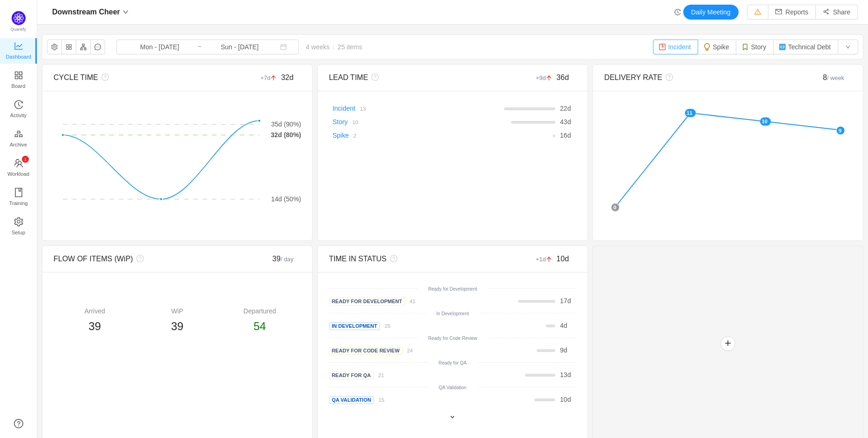 This screenshot has width=868, height=438. I want to click on button: icon: appstore, so click(69, 47).